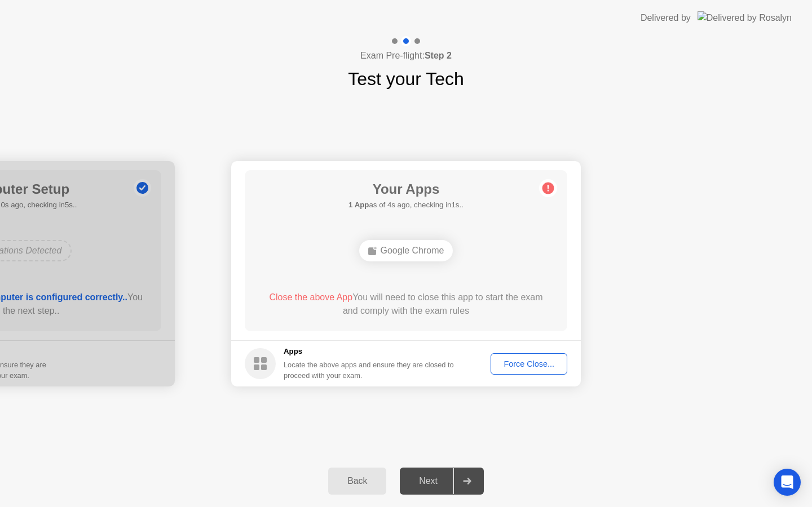 Image resolution: width=812 pixels, height=507 pixels. Describe the element at coordinates (666, 18) in the screenshot. I see `div: Delivered by` at that location.